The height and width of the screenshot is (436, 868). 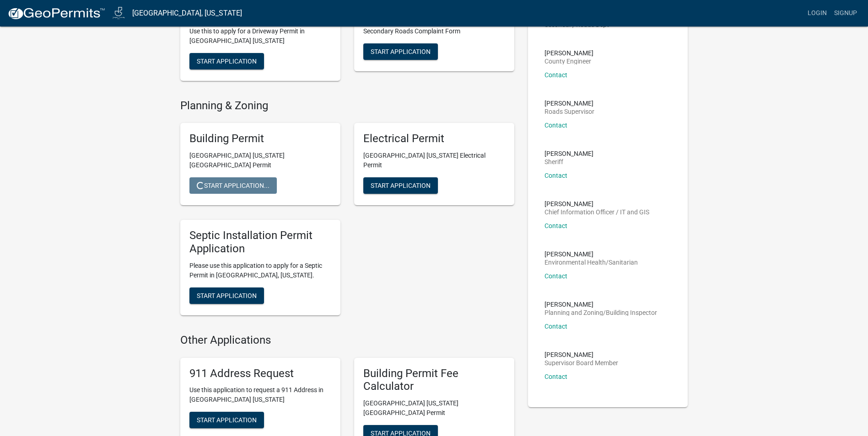 What do you see at coordinates (347, 340) in the screenshot?
I see `h4: Other Applications` at bounding box center [347, 340].